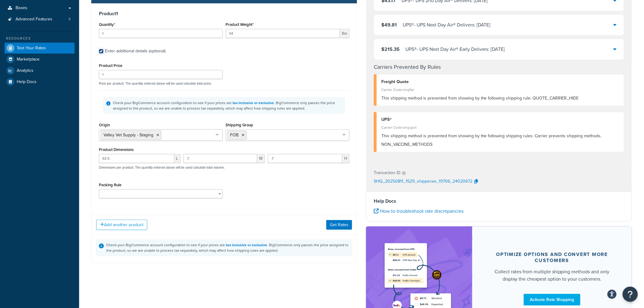 The height and width of the screenshot is (308, 644). I want to click on label: Product Weight*, so click(240, 24).